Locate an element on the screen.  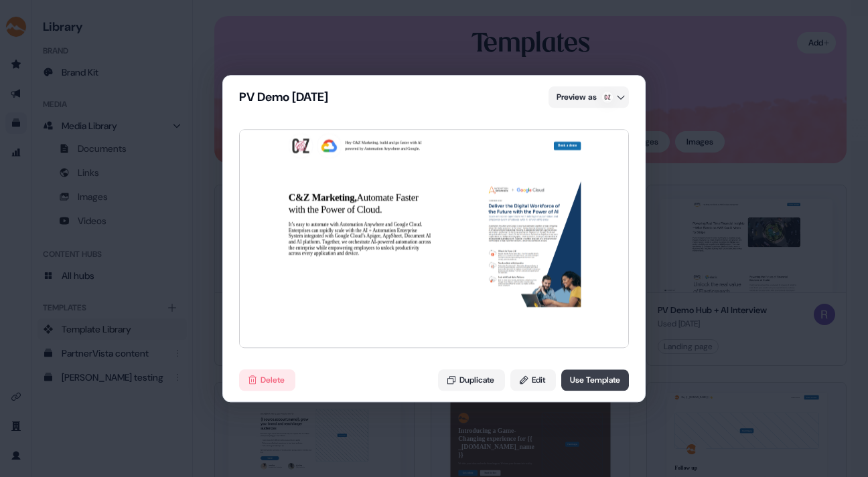
button: Duplicate is located at coordinates (471, 380).